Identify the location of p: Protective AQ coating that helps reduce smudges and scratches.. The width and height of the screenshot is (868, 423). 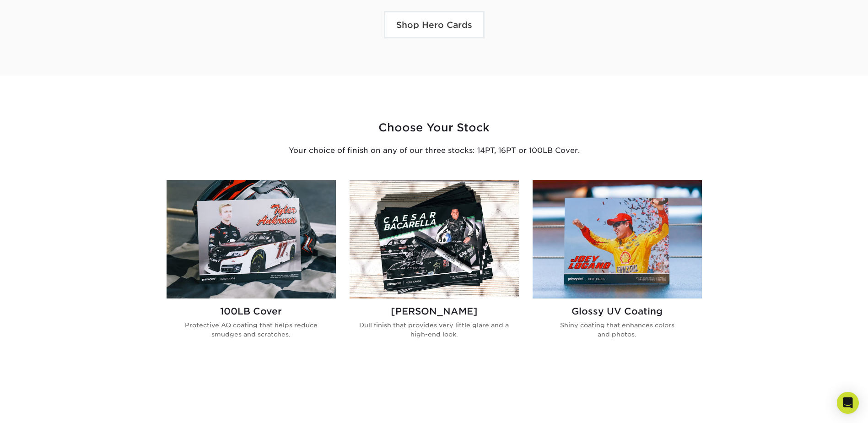
(251, 330).